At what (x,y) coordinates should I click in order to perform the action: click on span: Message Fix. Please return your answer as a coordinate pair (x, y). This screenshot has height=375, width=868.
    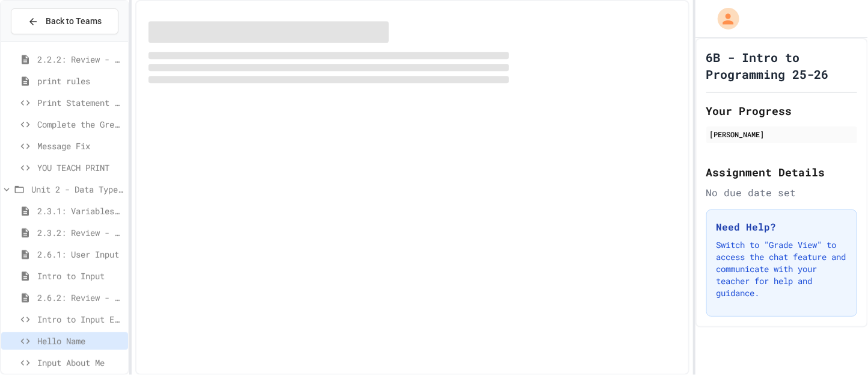
    Looking at the image, I should click on (80, 146).